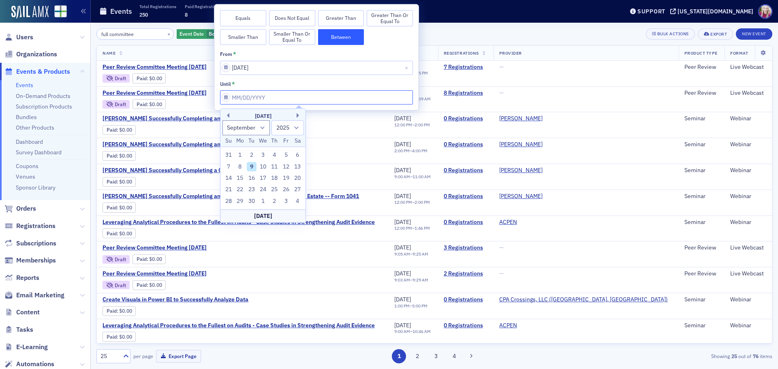 The image size is (778, 369). What do you see at coordinates (196, 171) in the screenshot?
I see `span: Surgent's Successfully Completing a Gift Tax Return -- Form 709` at bounding box center [196, 171].